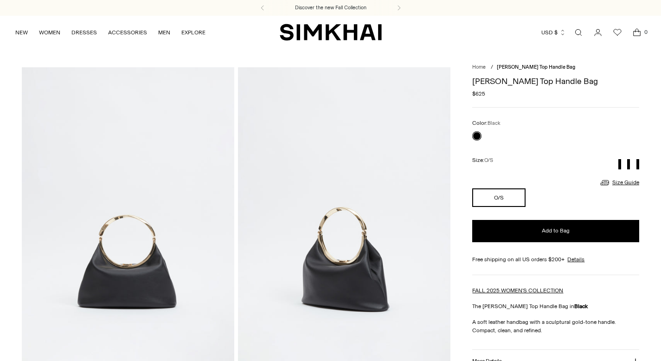  I want to click on a: SIMKHAI, so click(331, 32).